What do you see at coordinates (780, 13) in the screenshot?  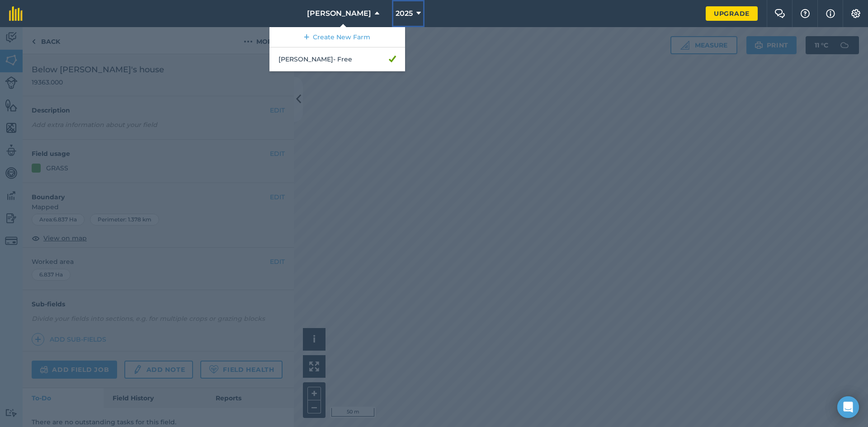 I see `img: Two speech bubbles overlapping with the left bubble in the forefront` at bounding box center [780, 13].